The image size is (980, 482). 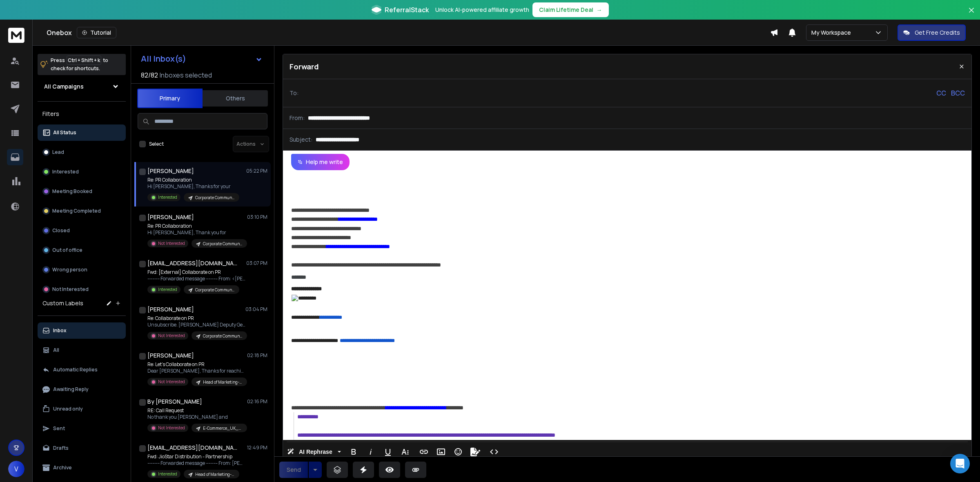 I want to click on p: Unread only, so click(x=68, y=409).